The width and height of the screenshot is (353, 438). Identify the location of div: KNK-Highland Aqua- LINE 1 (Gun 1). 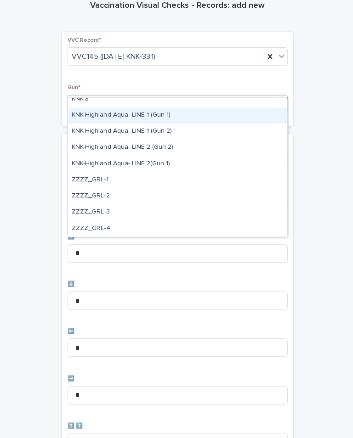
(176, 114).